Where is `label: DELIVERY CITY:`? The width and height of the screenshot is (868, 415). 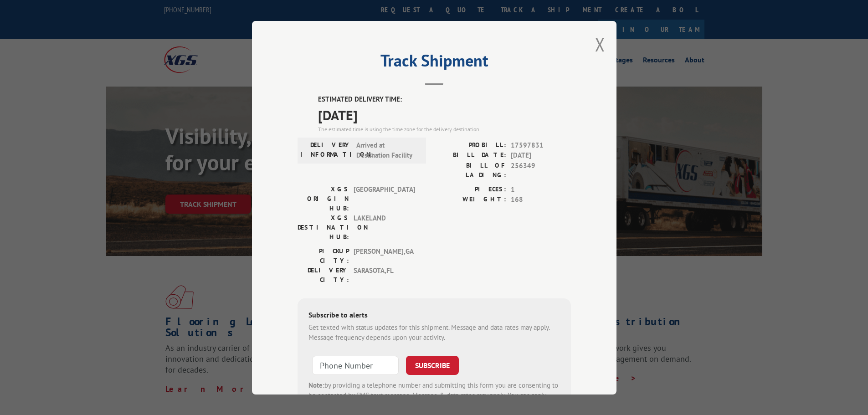
label: DELIVERY CITY: is located at coordinates (323, 275).